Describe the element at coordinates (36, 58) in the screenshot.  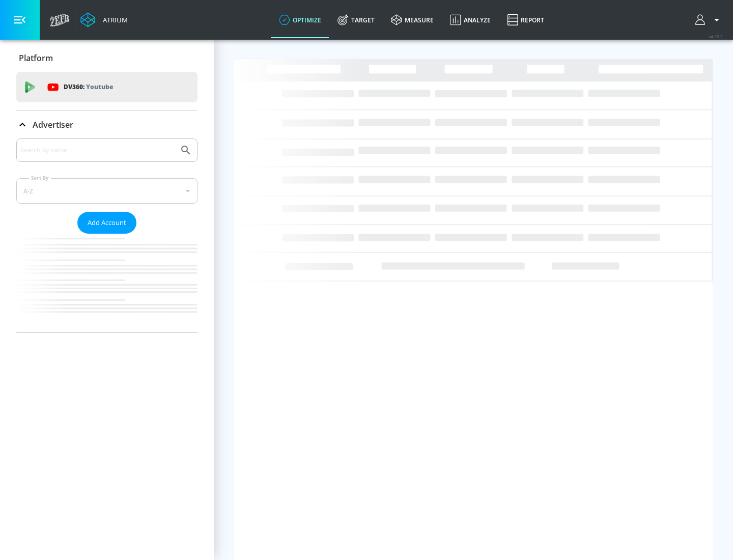
I see `p: Platform` at that location.